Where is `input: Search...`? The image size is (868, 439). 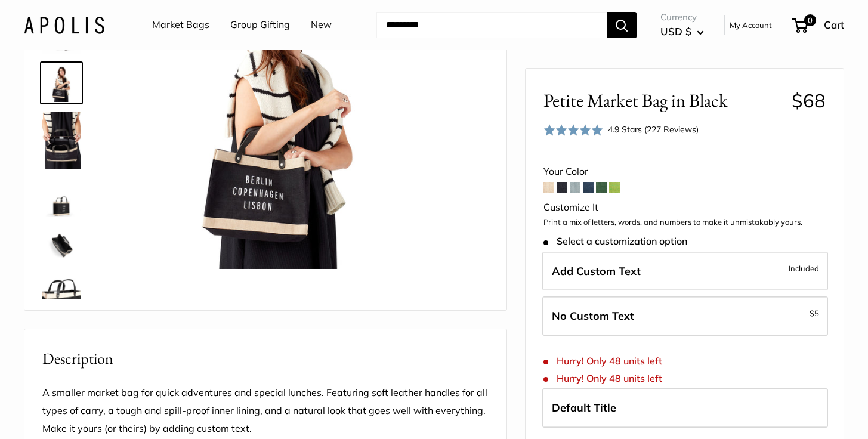 input: Search... is located at coordinates (491, 25).